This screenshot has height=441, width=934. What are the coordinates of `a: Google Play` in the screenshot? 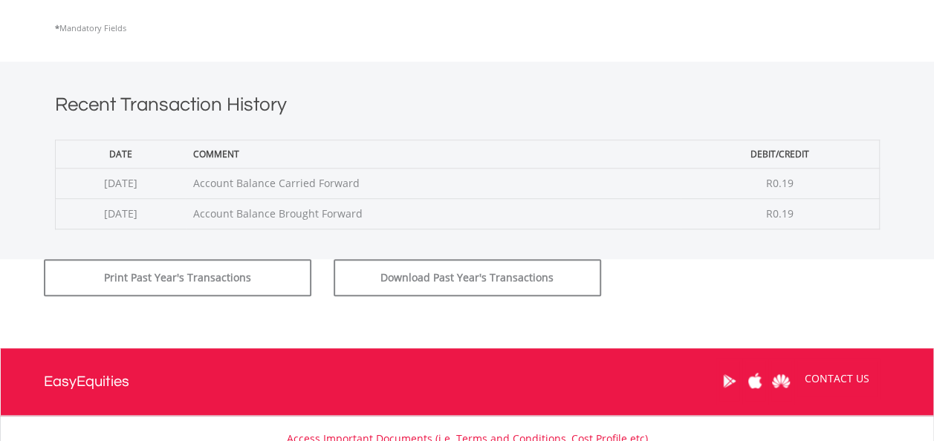 It's located at (729, 381).